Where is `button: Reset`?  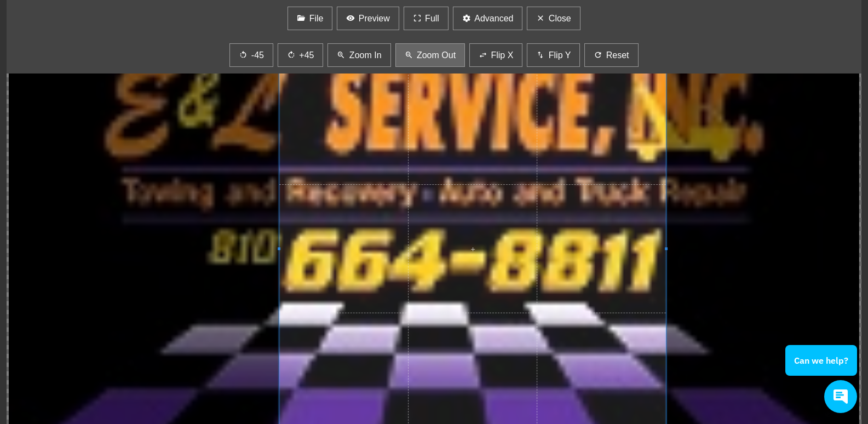
button: Reset is located at coordinates (611, 55).